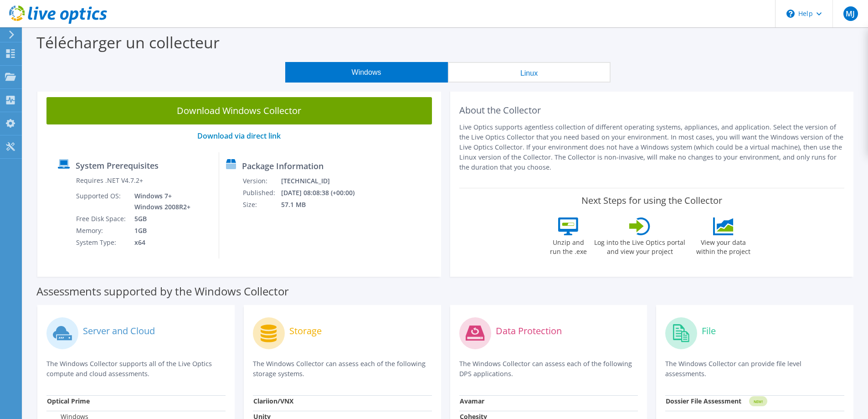 The image size is (868, 419). Describe the element at coordinates (342, 369) in the screenshot. I see `p: The Windows Collector can assess each of the following storage systems.` at that location.